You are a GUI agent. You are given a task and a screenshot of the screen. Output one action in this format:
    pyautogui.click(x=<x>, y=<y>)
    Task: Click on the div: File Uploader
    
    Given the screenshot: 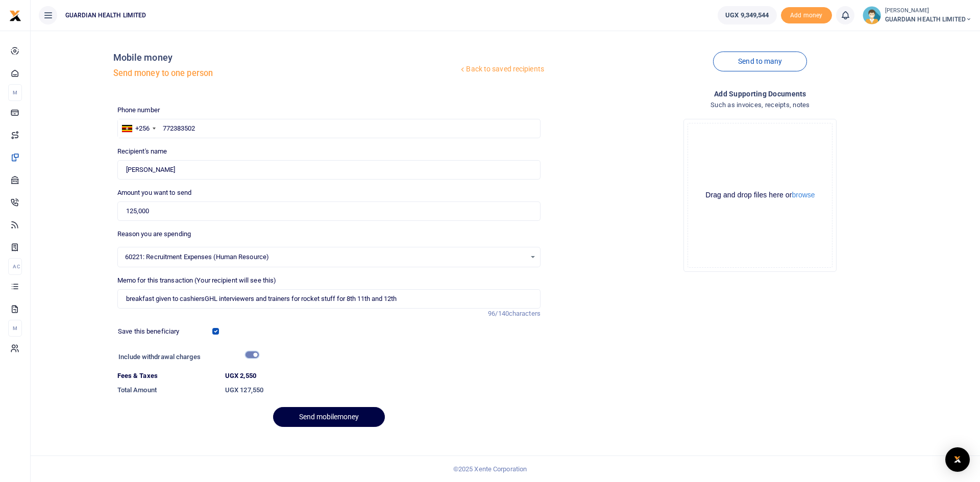 What is the action you would take?
    pyautogui.click(x=760, y=196)
    